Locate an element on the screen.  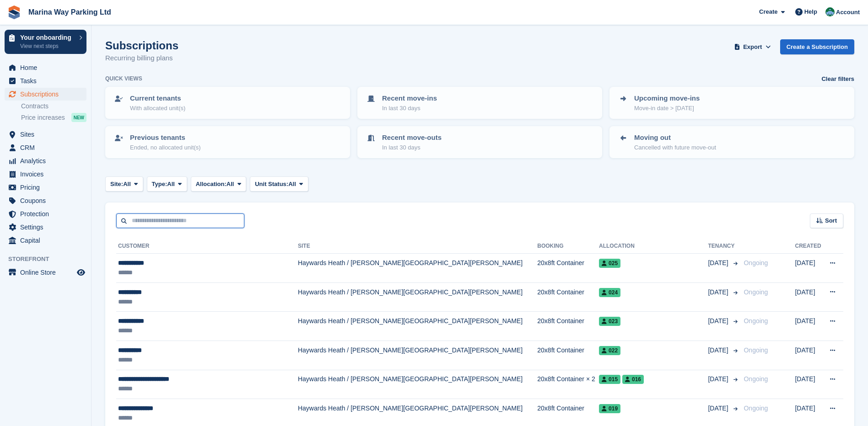
a: Recent move-outs In last 30 days is located at coordinates (479, 142).